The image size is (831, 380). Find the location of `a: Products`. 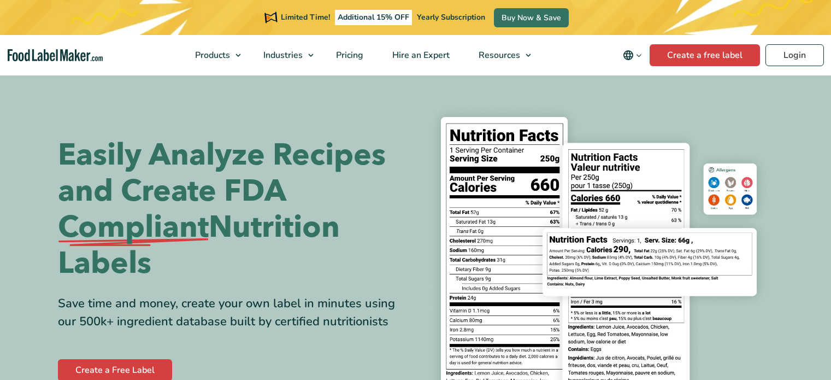

a: Products is located at coordinates (214, 55).